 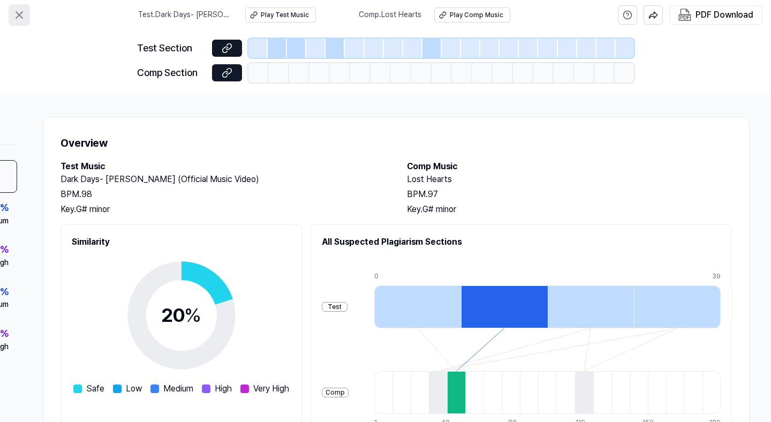 What do you see at coordinates (335, 307) in the screenshot?
I see `div: Test` at bounding box center [335, 307].